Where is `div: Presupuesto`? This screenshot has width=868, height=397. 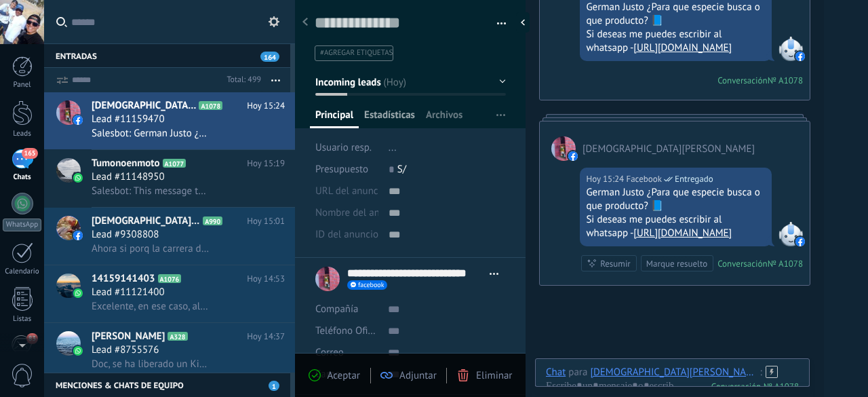
div: Presupuesto is located at coordinates (346, 170).